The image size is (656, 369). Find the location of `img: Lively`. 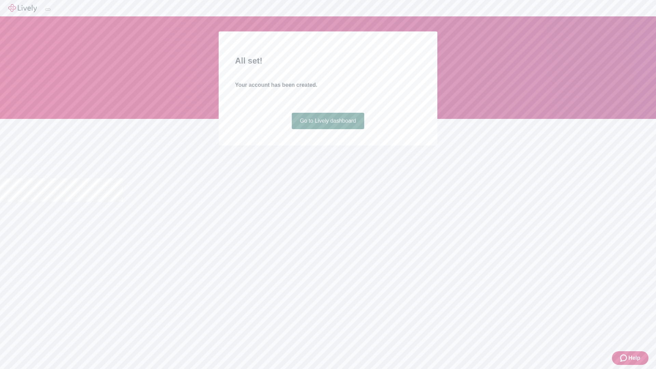

img: Lively is located at coordinates (23, 8).